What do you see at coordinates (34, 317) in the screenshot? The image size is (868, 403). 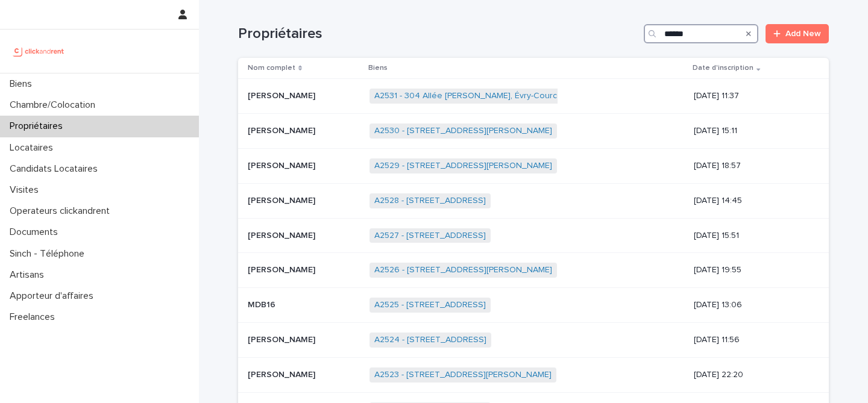 I see `p: Freelances` at bounding box center [34, 317].